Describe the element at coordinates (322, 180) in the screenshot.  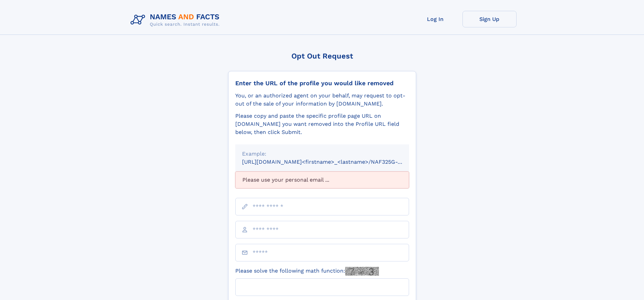
I see `div: Please use your personal email ...` at that location.